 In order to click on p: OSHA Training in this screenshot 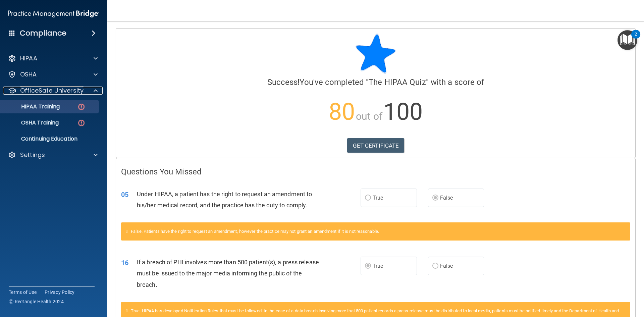, I will do `click(32, 123)`.